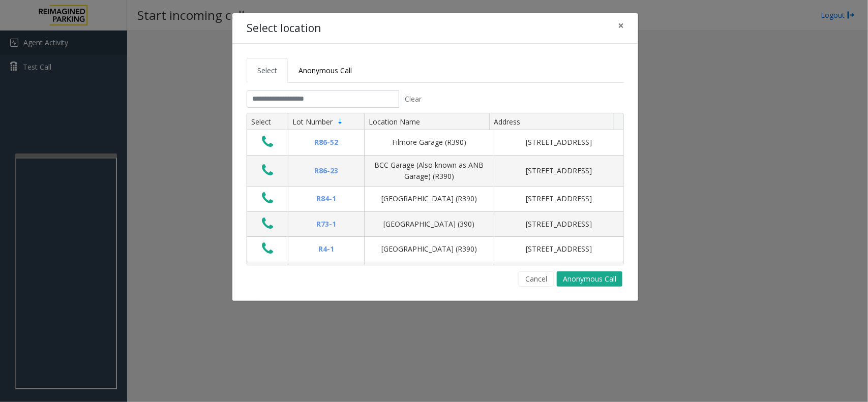 The image size is (868, 402). I want to click on span: Location Name, so click(394, 121).